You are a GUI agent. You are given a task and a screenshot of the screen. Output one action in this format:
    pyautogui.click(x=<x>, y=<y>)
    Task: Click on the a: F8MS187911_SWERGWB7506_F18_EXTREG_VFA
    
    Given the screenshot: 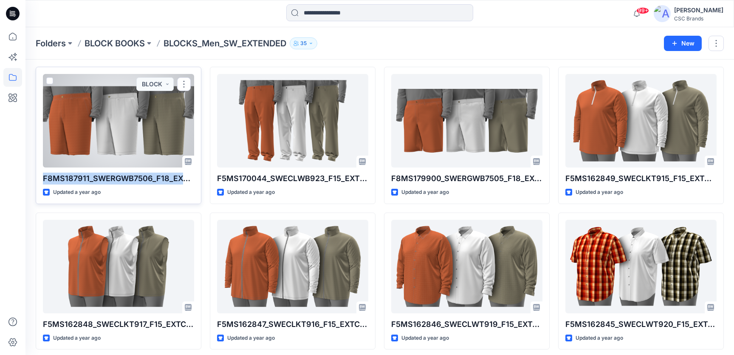 What is the action you would take?
    pyautogui.click(x=119, y=121)
    